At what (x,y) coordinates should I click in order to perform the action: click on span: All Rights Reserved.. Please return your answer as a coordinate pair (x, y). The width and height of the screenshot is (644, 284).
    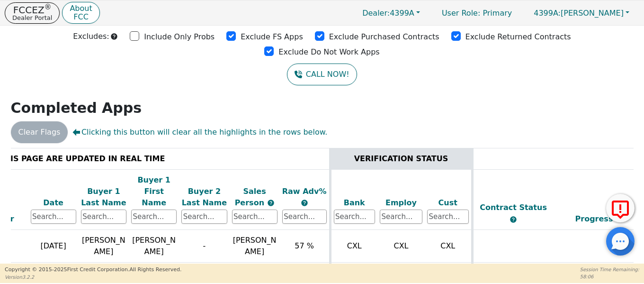
    Looking at the image, I should click on (155, 269).